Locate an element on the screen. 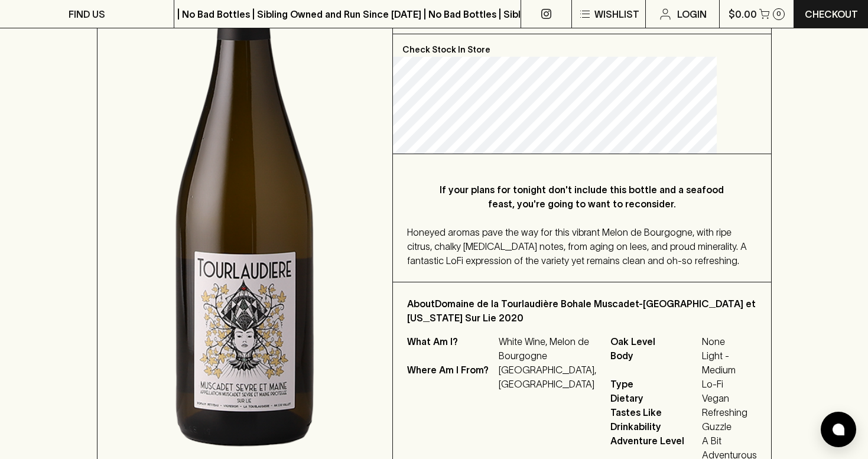 This screenshot has height=459, width=868. p: Checkout is located at coordinates (832, 14).